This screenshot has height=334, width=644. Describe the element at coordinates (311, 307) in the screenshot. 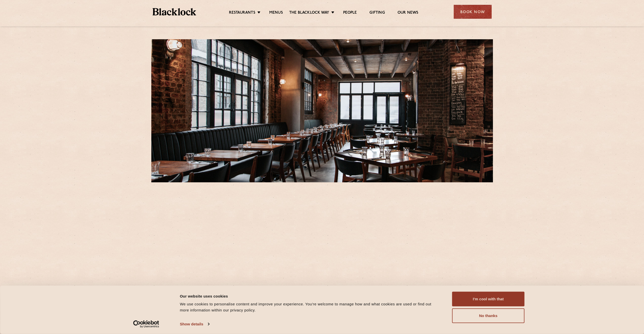

I see `div: We use cookies to personalise content and improve your experience. You're welcome to manage how a...` at that location.